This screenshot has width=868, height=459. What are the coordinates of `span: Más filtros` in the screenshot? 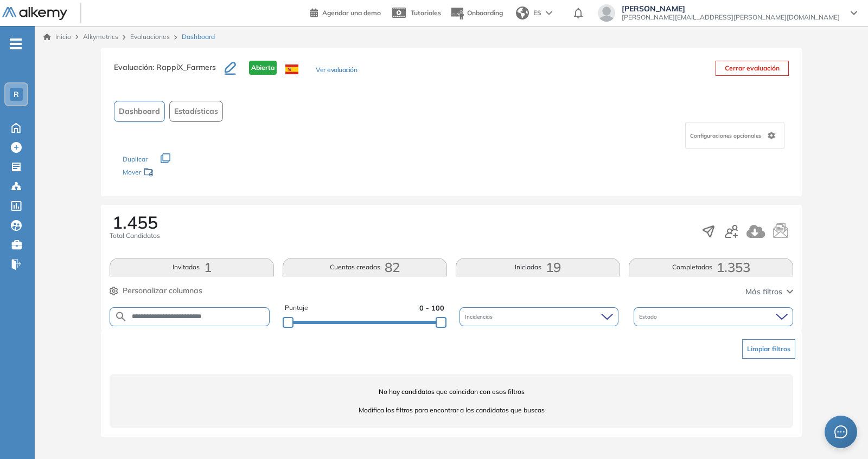 It's located at (764, 292).